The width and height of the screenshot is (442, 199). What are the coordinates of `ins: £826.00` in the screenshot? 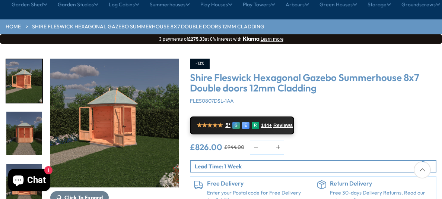 It's located at (206, 147).